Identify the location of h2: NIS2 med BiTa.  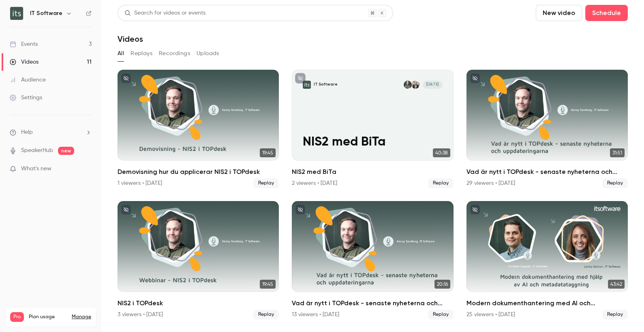
(373, 172).